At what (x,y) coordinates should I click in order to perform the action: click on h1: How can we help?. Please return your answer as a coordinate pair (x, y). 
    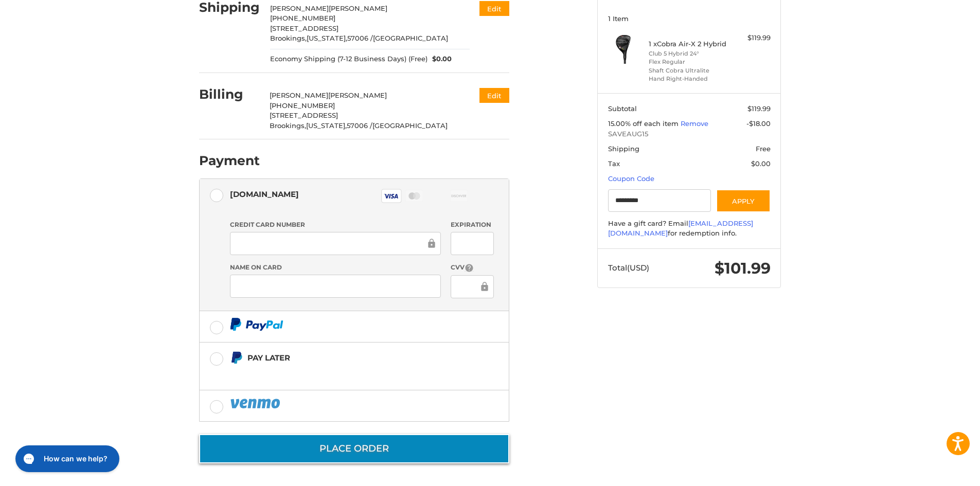
    Looking at the image, I should click on (65, 17).